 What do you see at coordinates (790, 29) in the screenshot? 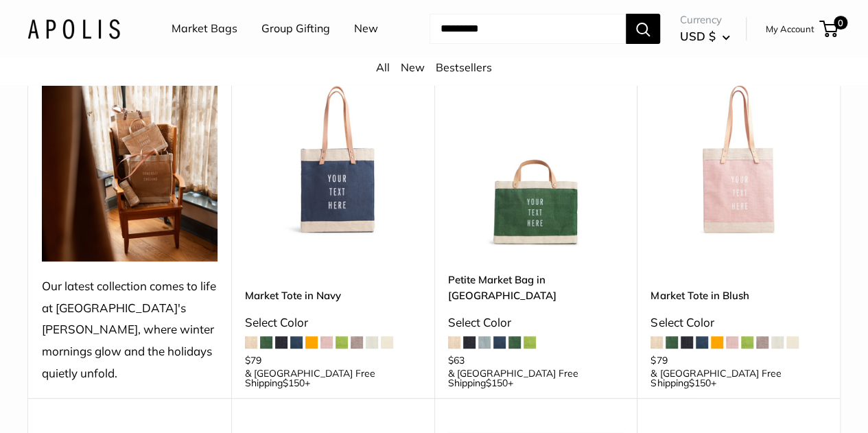
I see `a: My Account` at bounding box center [790, 29].